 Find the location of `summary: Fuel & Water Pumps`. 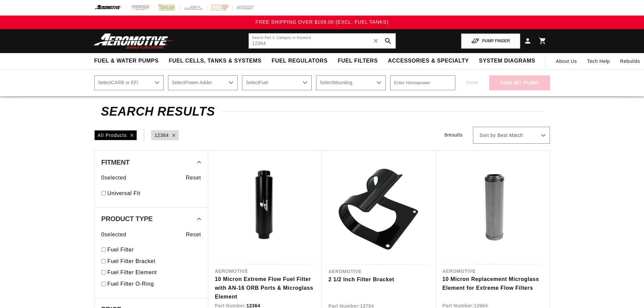

summary: Fuel & Water Pumps is located at coordinates (126, 61).